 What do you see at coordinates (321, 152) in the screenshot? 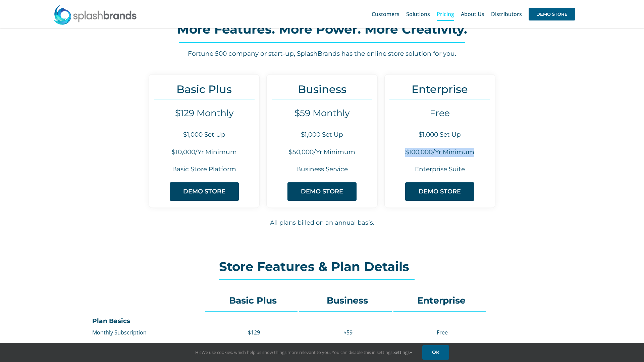
I see `h6: $50,000/Yr Minimum` at bounding box center [321, 152].